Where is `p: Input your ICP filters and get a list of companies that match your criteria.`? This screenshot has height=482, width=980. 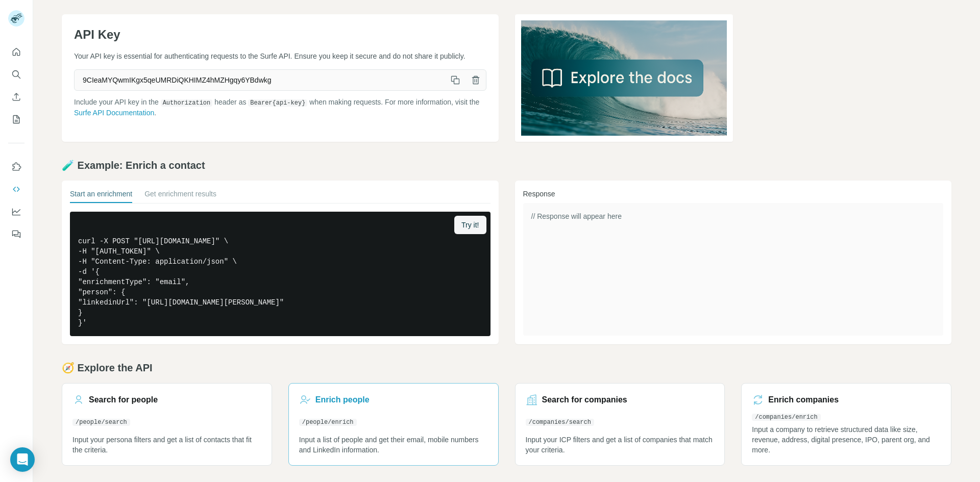
p: Input your ICP filters and get a list of companies that match your criteria. is located at coordinates (620, 445).